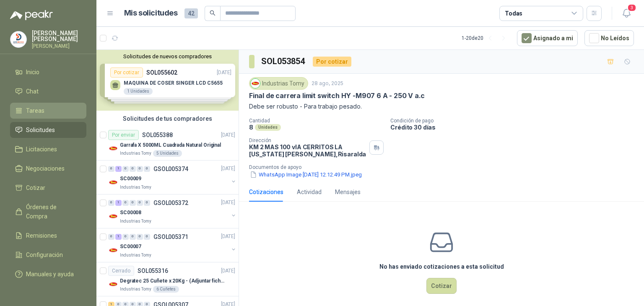  What do you see at coordinates (442, 286) in the screenshot?
I see `button: Cotizar` at bounding box center [442, 286].